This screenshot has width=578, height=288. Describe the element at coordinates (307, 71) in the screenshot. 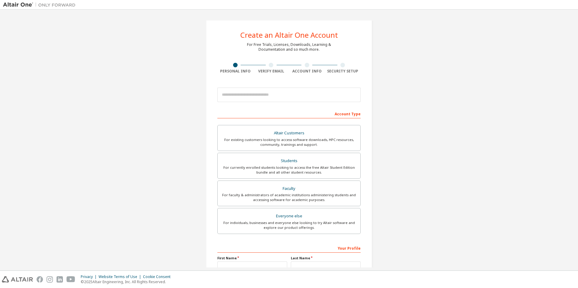

I see `div: Account Info` at that location.